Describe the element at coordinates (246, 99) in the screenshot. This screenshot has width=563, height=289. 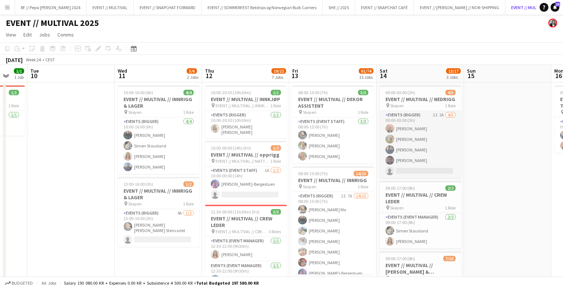
I see `h3: EVENT // MULTIVAL // INNKJØP` at that location.